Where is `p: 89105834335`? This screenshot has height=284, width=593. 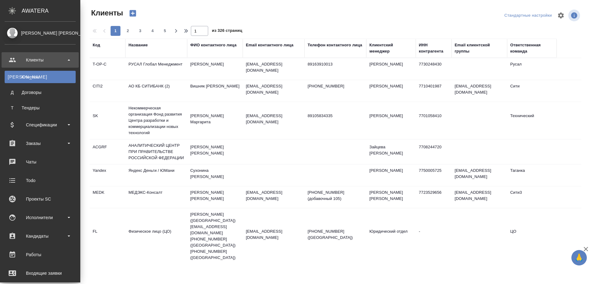 p: 89105834335 is located at coordinates (335, 116).